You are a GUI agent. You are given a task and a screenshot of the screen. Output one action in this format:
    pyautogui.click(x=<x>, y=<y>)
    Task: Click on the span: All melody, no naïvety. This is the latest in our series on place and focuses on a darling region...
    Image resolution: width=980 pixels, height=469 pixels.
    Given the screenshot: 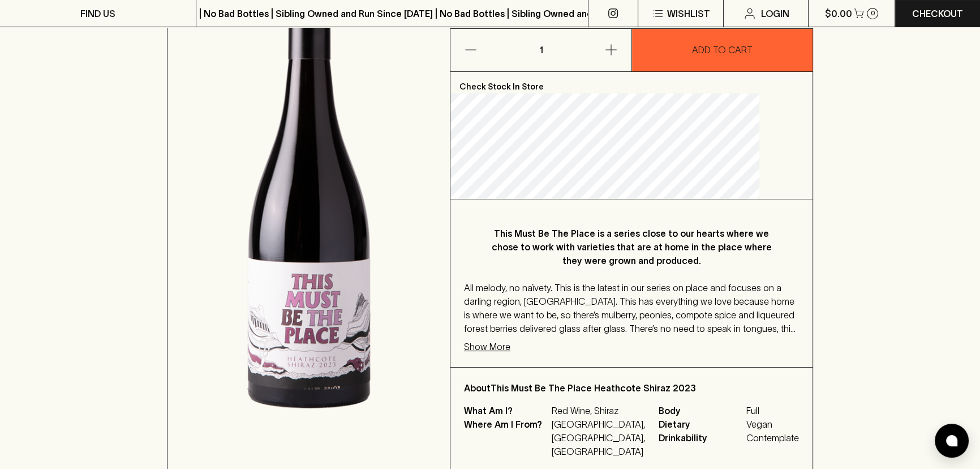 What is the action you would take?
    pyautogui.click(x=630, y=315)
    